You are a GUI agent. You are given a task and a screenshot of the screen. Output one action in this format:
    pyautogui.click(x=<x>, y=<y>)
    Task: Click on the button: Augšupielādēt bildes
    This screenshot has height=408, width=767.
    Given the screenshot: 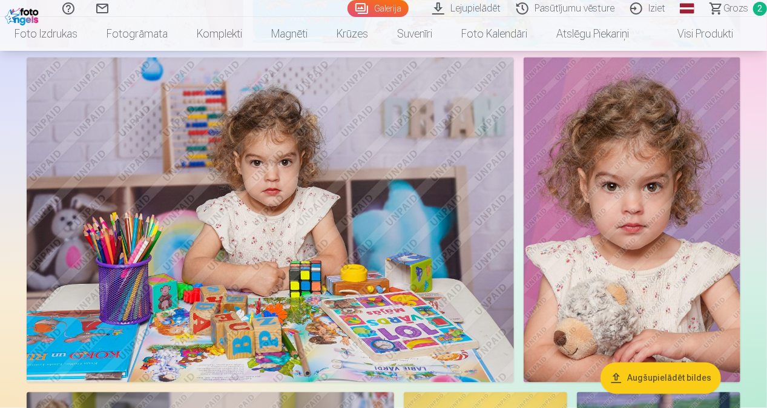 What is the action you would take?
    pyautogui.click(x=660, y=378)
    